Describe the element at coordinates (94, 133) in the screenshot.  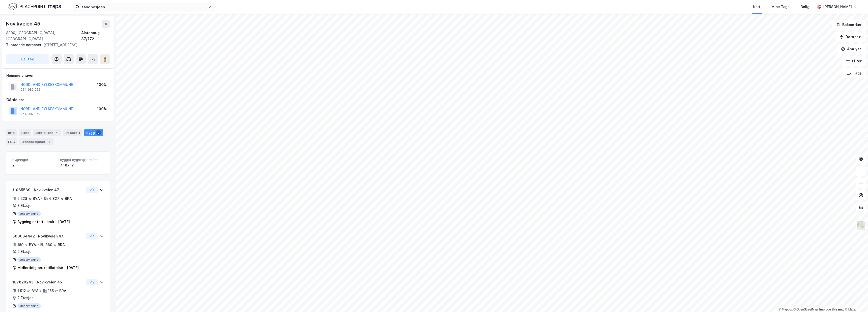
I see `div: Bygg` at that location.